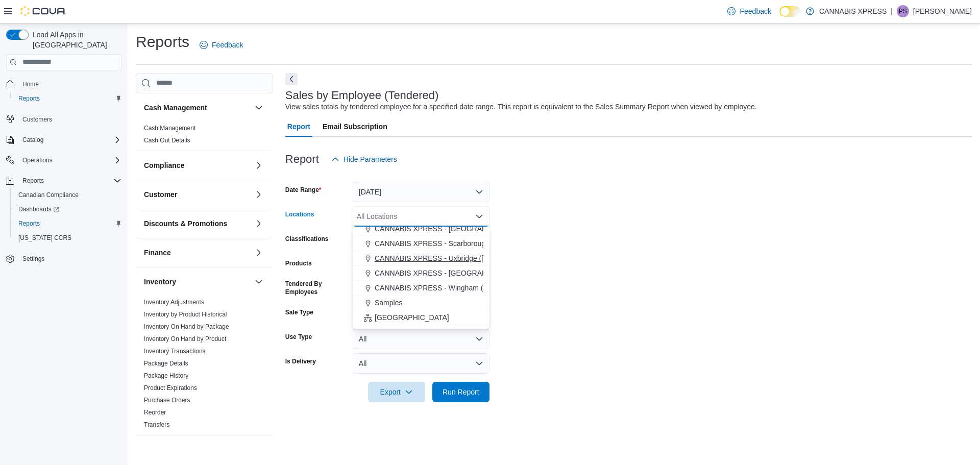 The height and width of the screenshot is (465, 980). I want to click on span: Inventory Transactions, so click(174, 351).